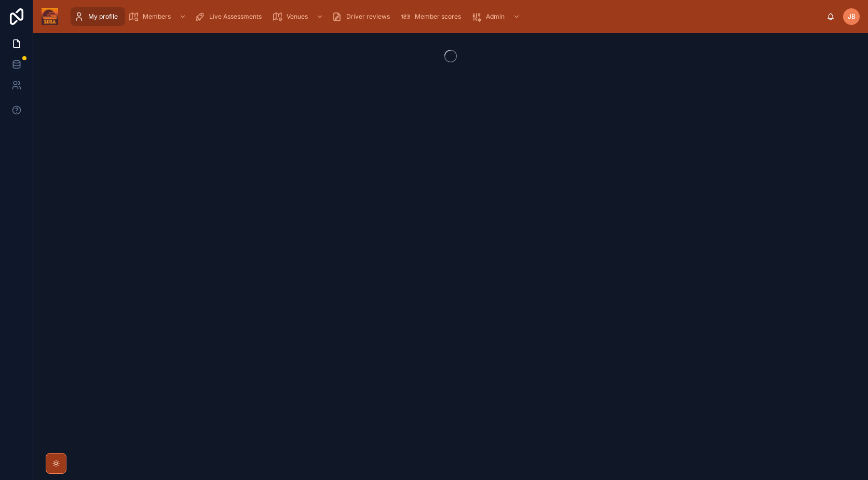  I want to click on a: Members, so click(158, 17).